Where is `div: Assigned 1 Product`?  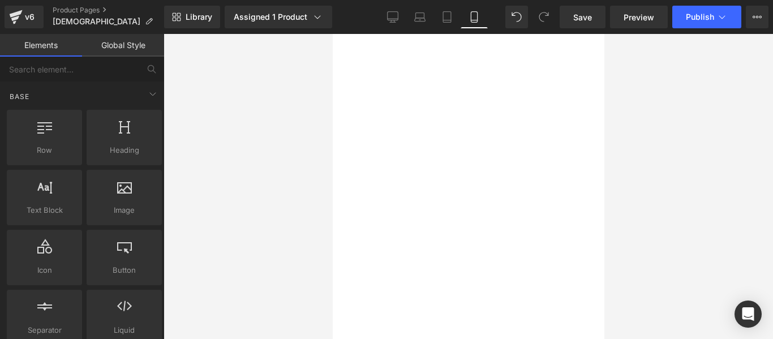
div: Assigned 1 Product is located at coordinates (279, 17).